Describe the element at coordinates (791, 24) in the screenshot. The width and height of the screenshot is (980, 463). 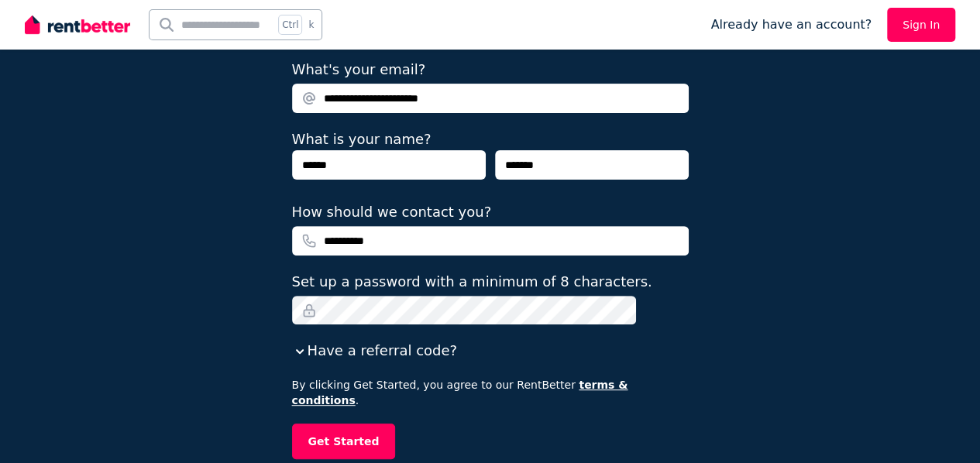
I see `span: Already have an account?` at that location.